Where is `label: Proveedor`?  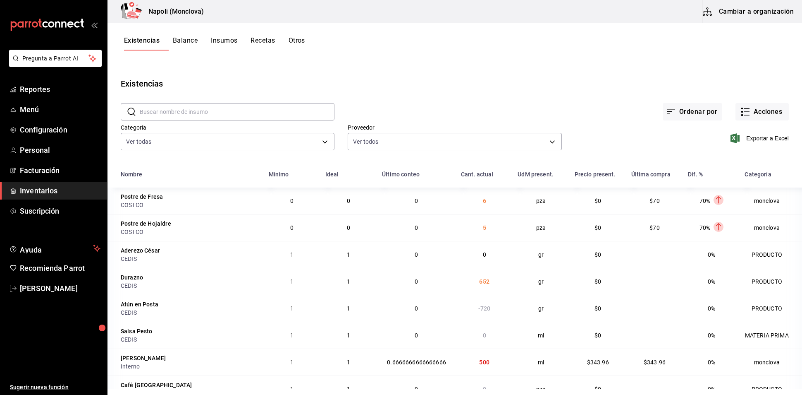
label: Proveedor is located at coordinates (455, 127).